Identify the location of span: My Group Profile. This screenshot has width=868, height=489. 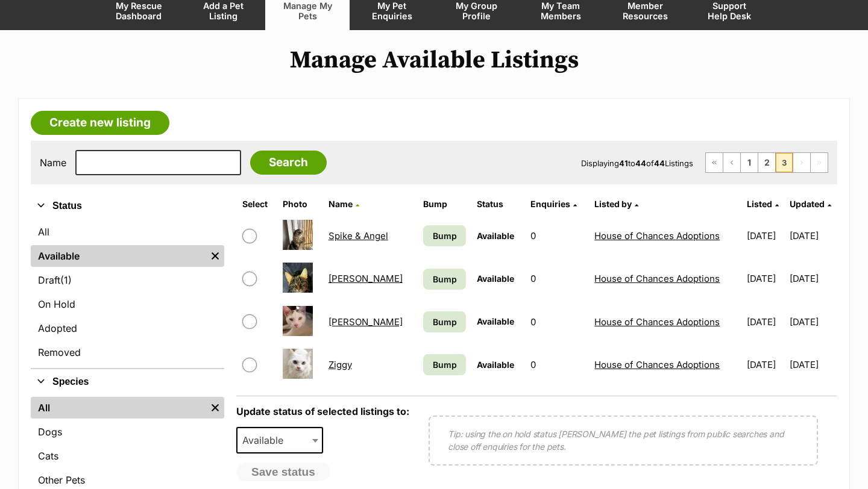
(476, 11).